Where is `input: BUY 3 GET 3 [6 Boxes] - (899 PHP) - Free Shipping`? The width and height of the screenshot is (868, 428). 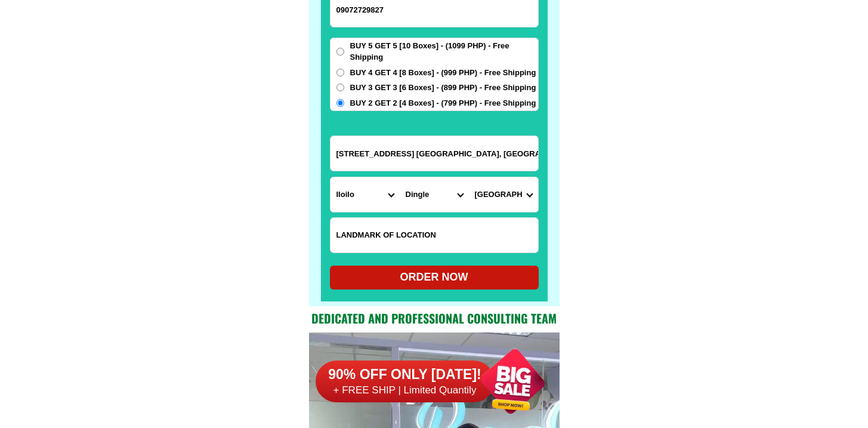
input: BUY 3 GET 3 [6 Boxes] - (899 PHP) - Free Shipping is located at coordinates (340, 87).